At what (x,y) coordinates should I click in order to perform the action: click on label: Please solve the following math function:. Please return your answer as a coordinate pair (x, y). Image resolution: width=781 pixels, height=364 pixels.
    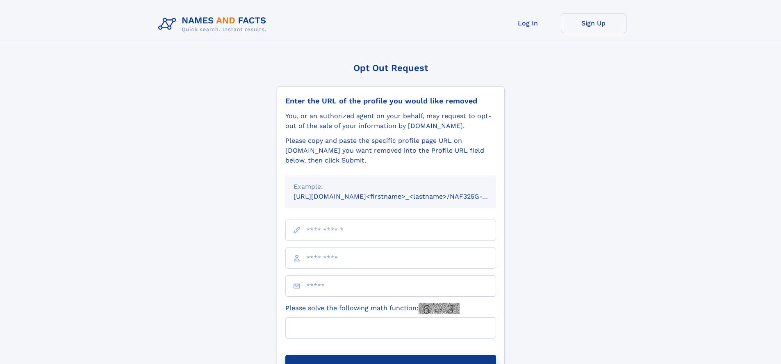
    Looking at the image, I should click on (372, 308).